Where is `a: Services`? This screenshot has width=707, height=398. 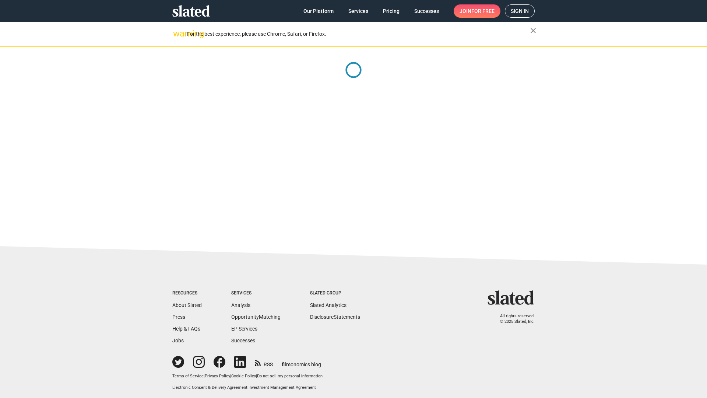 a: Services is located at coordinates (359, 11).